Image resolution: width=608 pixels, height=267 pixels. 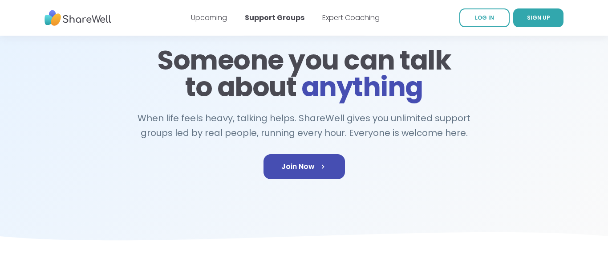 What do you see at coordinates (304, 73) in the screenshot?
I see `h1: Someone you can talk to about` at bounding box center [304, 73].